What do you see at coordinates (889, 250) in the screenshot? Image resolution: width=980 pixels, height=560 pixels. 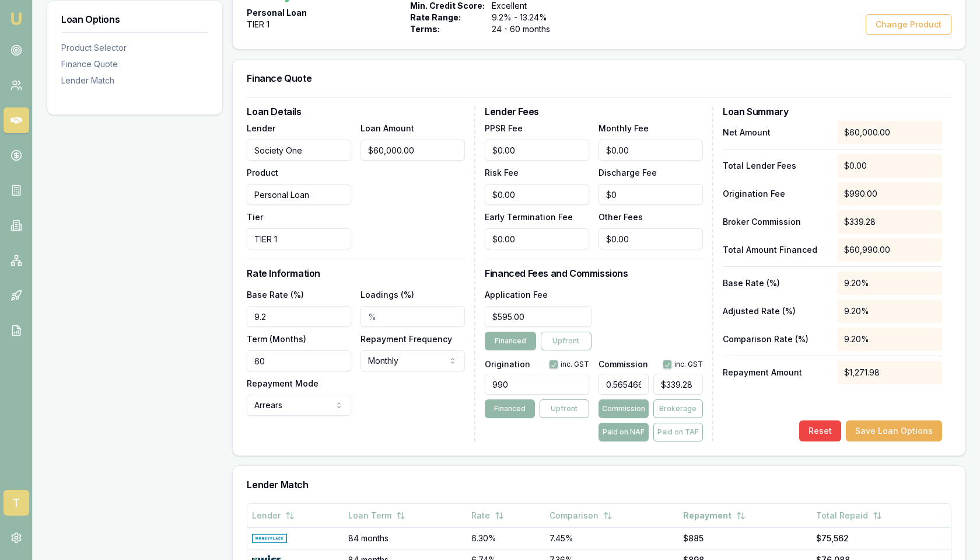 I see `div: $60,990.00` at bounding box center [889, 250].